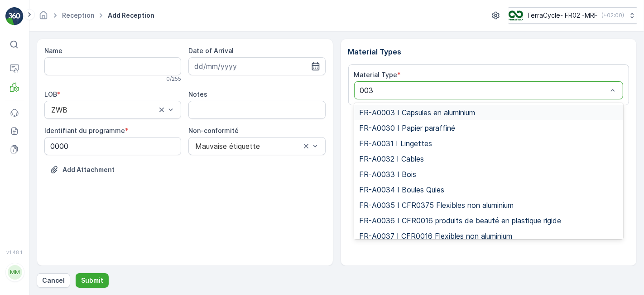 This screenshot has height=295, width=644. I want to click on p: Material Types, so click(489, 52).